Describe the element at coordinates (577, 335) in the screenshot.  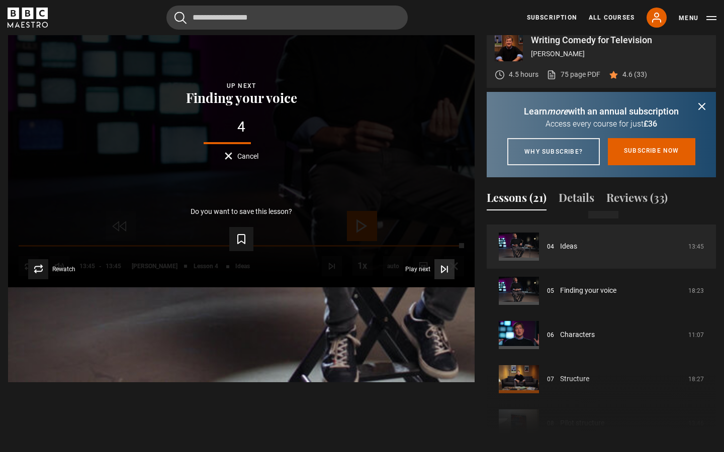
I see `a: Characters` at that location.